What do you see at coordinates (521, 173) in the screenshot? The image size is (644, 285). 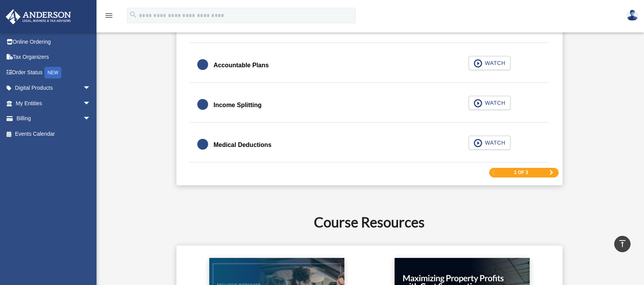 I see `span: 1 of 3` at bounding box center [521, 173].